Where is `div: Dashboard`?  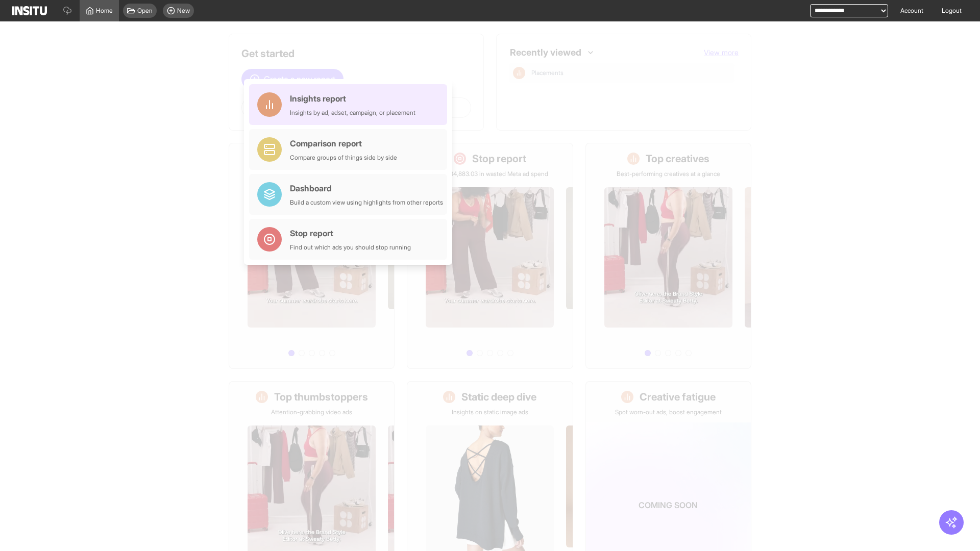
div: Dashboard is located at coordinates (366, 188).